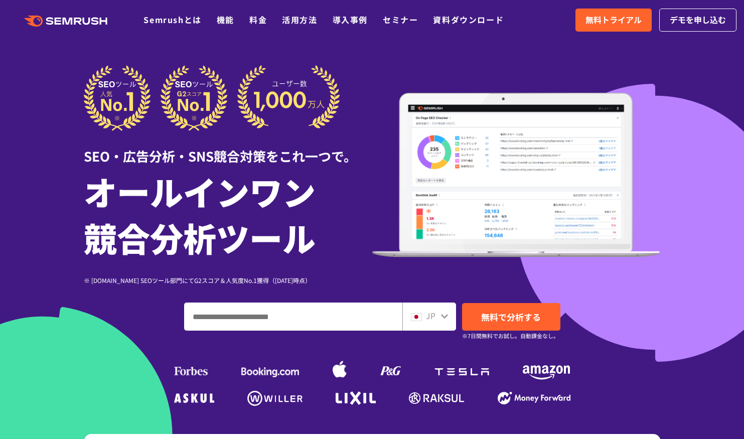  What do you see at coordinates (511, 317) in the screenshot?
I see `span: 無料で分析する` at bounding box center [511, 317].